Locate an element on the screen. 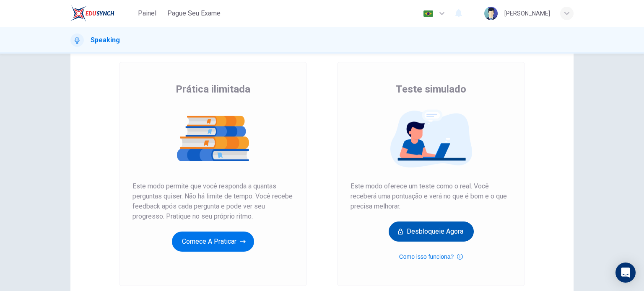  span: Prática ilimitada is located at coordinates (213, 89).